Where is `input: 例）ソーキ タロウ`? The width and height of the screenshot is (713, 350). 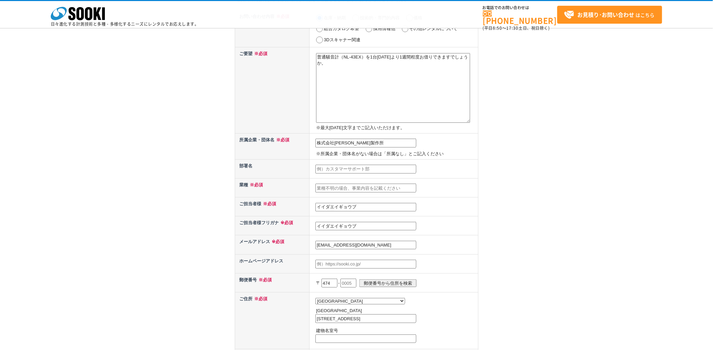
input: 例）ソーキ タロウ is located at coordinates (366, 226).